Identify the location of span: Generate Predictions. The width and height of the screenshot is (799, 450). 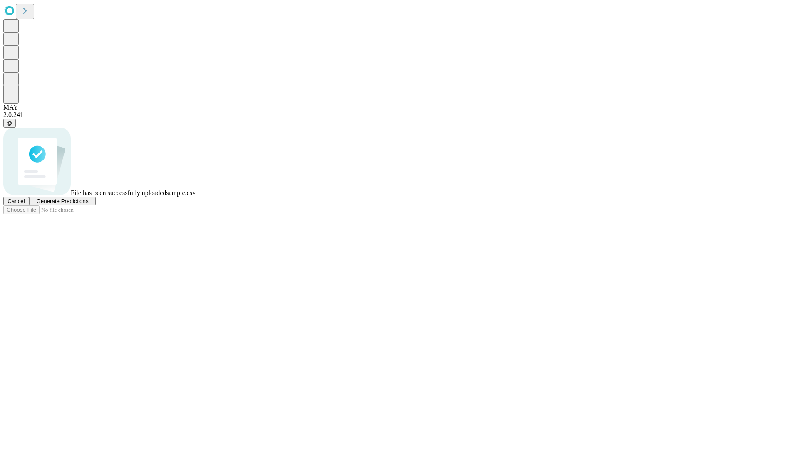
(62, 201).